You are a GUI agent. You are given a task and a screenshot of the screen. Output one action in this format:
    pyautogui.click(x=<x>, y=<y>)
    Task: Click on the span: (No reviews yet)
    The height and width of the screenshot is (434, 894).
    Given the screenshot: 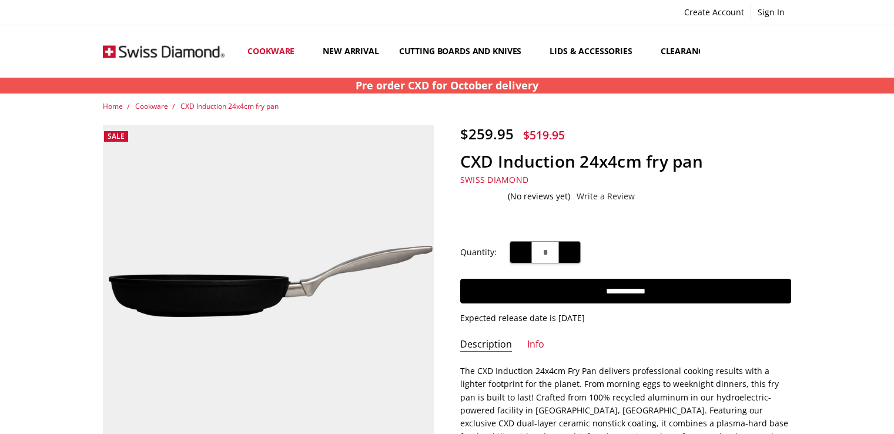 What is the action you would take?
    pyautogui.click(x=539, y=196)
    